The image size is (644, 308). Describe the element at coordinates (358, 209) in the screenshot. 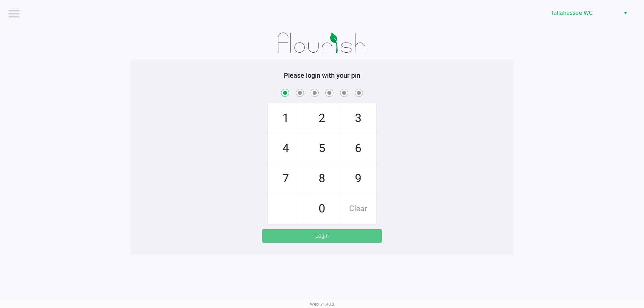

I see `span: Clear` at that location.